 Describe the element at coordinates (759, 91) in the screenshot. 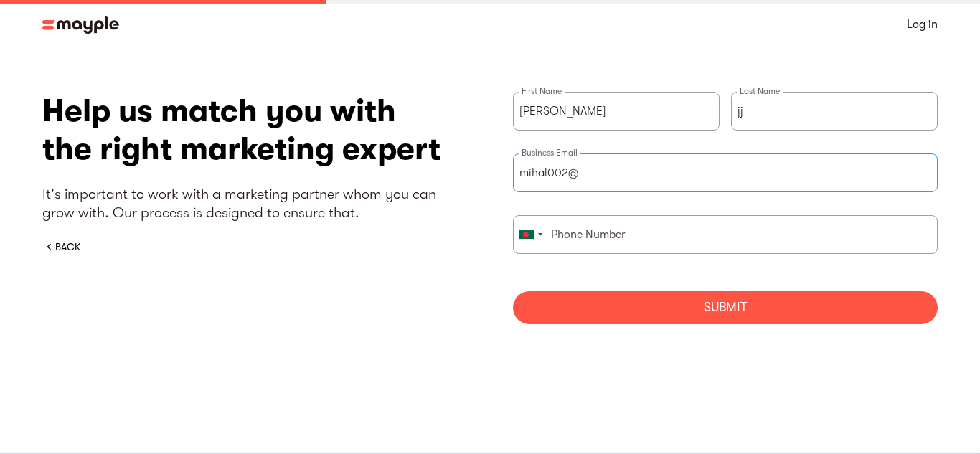

I see `label: Last Name` at that location.